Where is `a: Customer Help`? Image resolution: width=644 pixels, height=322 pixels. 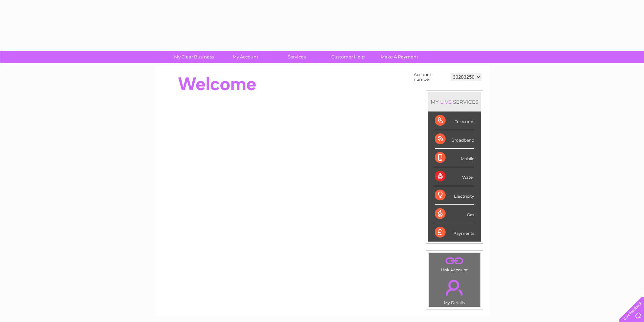 a: Customer Help is located at coordinates (348, 57).